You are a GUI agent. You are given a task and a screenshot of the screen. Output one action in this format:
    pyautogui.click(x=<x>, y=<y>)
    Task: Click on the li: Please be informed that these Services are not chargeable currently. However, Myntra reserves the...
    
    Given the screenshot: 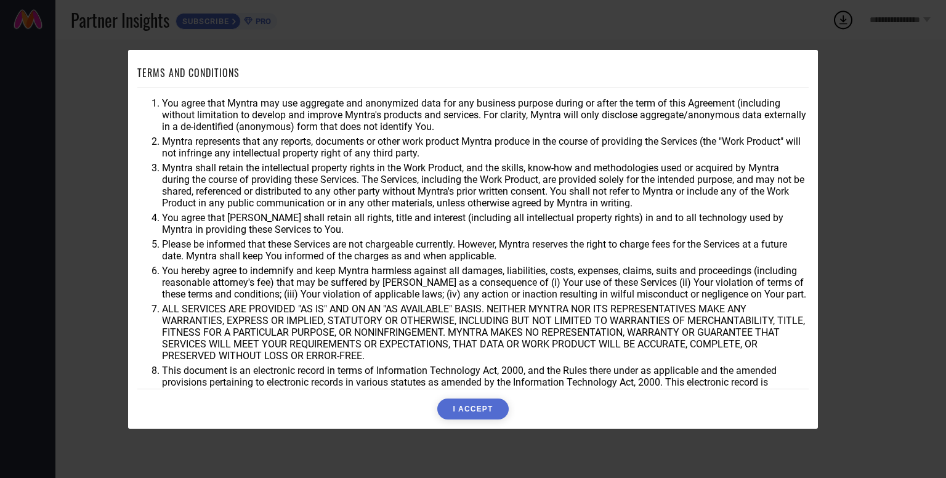 What is the action you would take?
    pyautogui.click(x=485, y=250)
    